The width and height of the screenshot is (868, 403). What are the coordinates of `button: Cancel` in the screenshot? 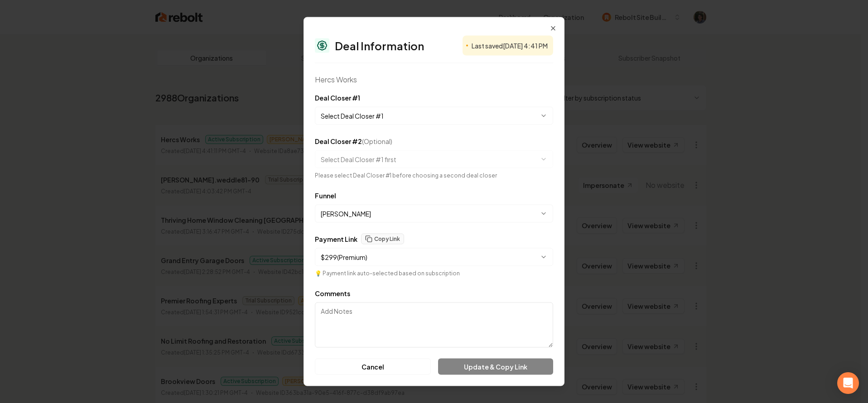 It's located at (373, 367).